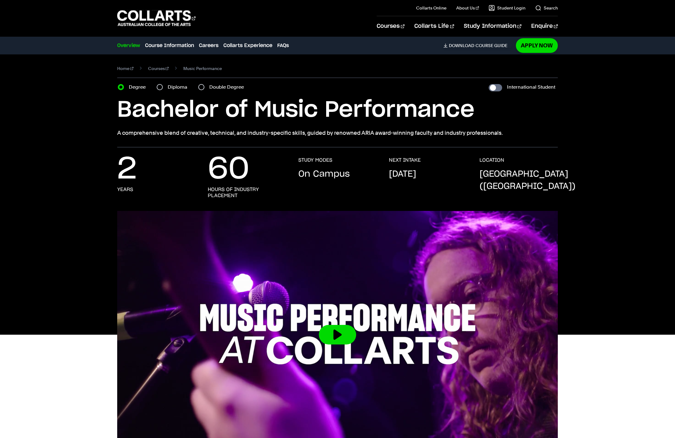 Image resolution: width=675 pixels, height=438 pixels. Describe the element at coordinates (531, 87) in the screenshot. I see `label: International Student` at that location.